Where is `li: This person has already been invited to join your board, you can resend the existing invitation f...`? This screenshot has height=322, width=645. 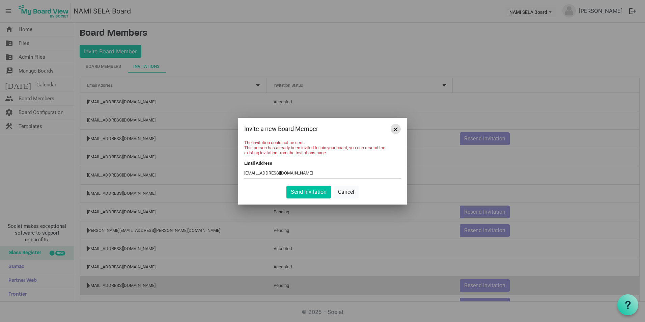
li: This person has already been invited to join your board, you can resend the existing invitation f... is located at coordinates (322, 150).